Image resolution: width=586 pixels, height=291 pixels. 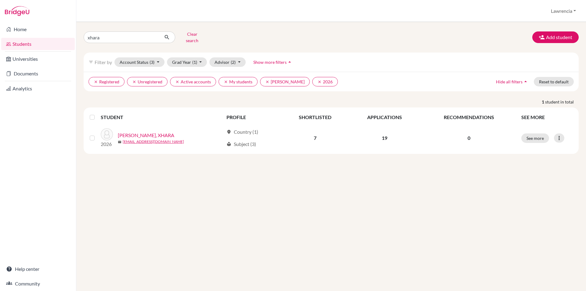 I want to click on a: Analytics, so click(x=38, y=88).